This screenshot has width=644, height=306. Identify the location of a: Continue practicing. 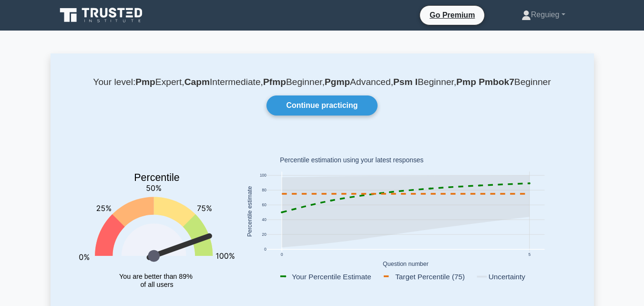
(322, 105).